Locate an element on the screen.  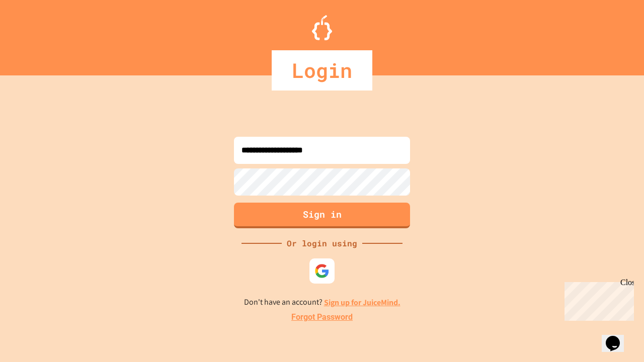
button: Sign in is located at coordinates (322, 215).